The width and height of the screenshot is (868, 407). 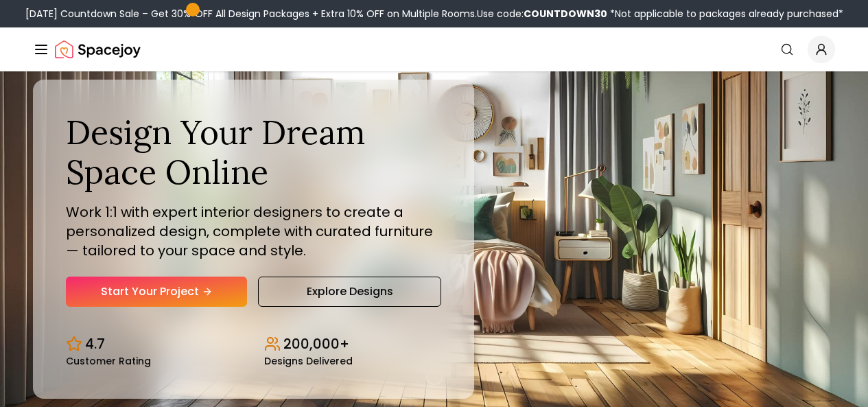 I want to click on div: Design stats, so click(x=253, y=344).